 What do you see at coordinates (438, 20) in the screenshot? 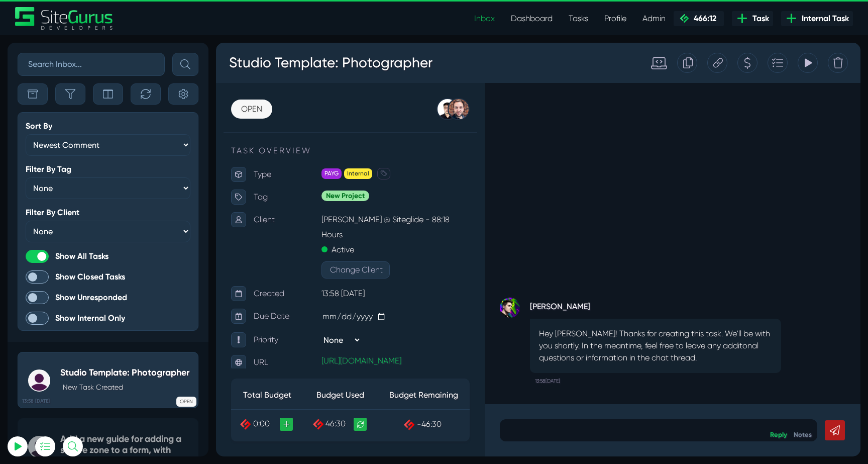
I see `div: Standard` at bounding box center [438, 20].